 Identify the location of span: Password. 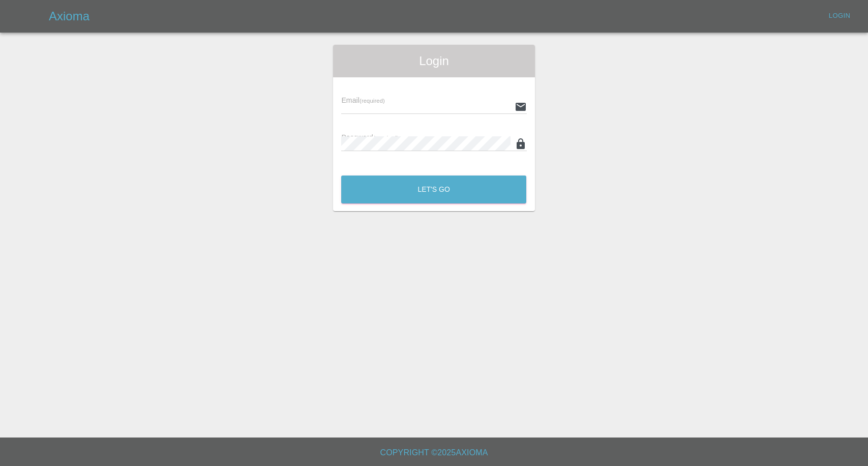
(370, 137).